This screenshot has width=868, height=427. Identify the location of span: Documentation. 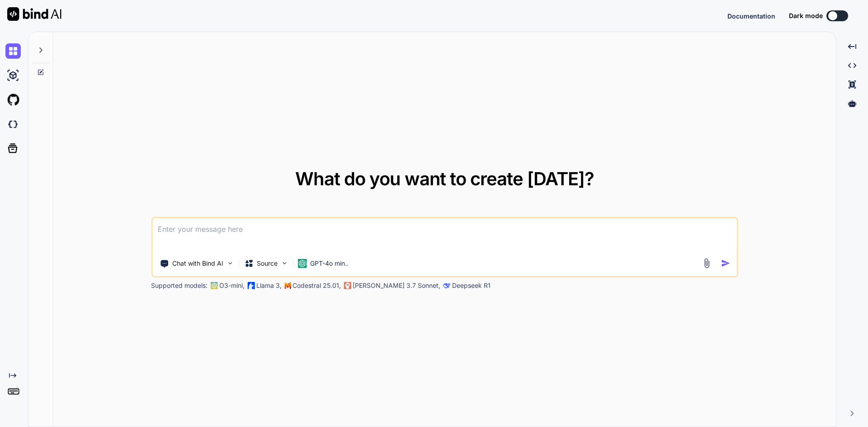
(752, 16).